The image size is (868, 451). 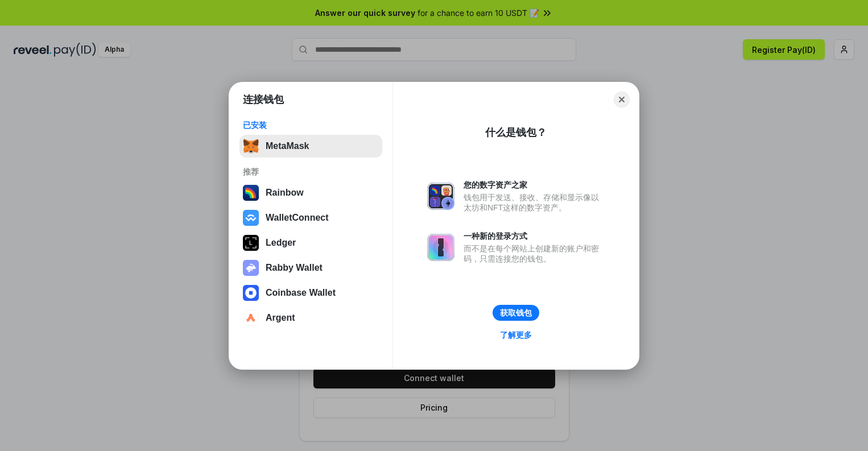 I want to click on button: Rabby Wallet, so click(x=311, y=268).